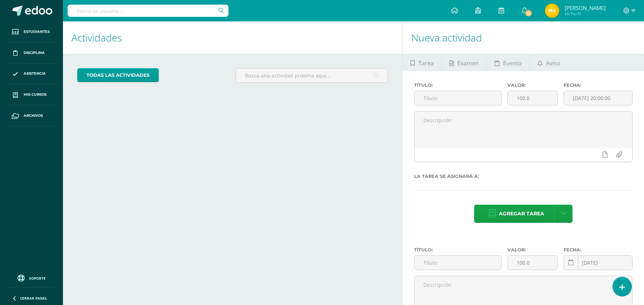 Image resolution: width=644 pixels, height=305 pixels. I want to click on a: Mis cursos, so click(31, 95).